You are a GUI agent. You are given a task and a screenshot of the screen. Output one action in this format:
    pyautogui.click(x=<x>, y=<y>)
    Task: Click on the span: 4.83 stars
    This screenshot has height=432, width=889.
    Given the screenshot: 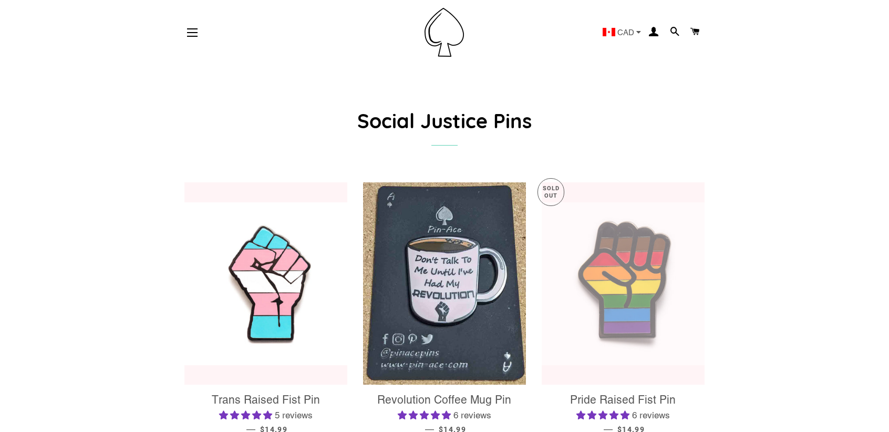 What is the action you would take?
    pyautogui.click(x=425, y=415)
    